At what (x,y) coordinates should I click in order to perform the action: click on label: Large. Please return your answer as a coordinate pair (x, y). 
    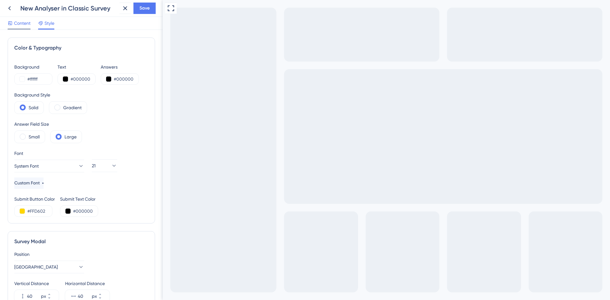
    Looking at the image, I should click on (71, 137).